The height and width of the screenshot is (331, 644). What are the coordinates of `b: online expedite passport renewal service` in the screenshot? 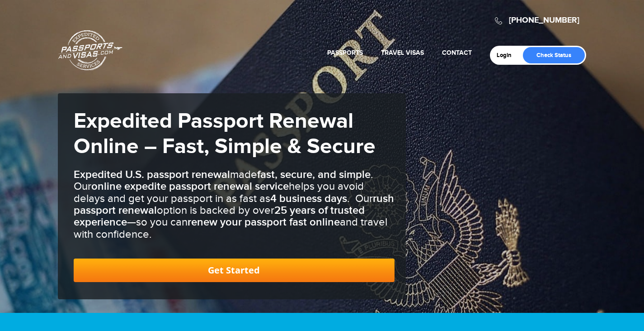 It's located at (190, 186).